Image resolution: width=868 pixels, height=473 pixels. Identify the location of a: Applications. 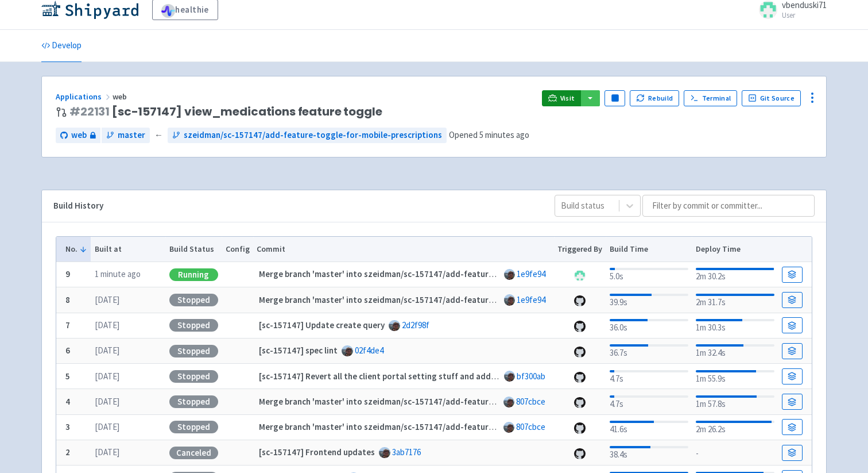
(84, 96).